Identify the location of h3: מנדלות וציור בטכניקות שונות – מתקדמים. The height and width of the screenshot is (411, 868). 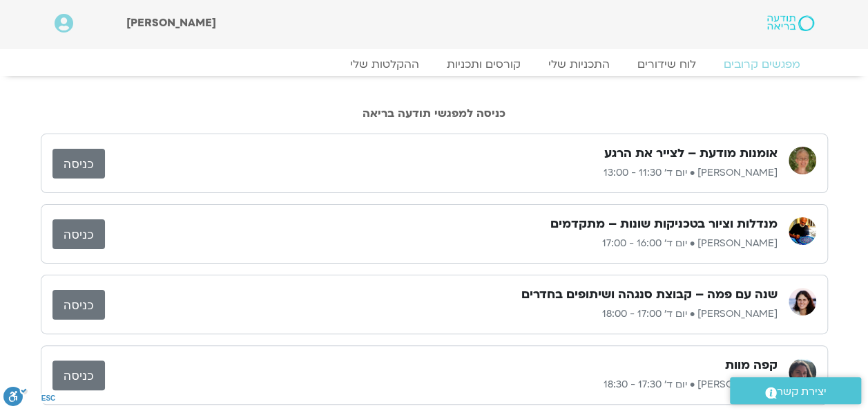
(664, 224).